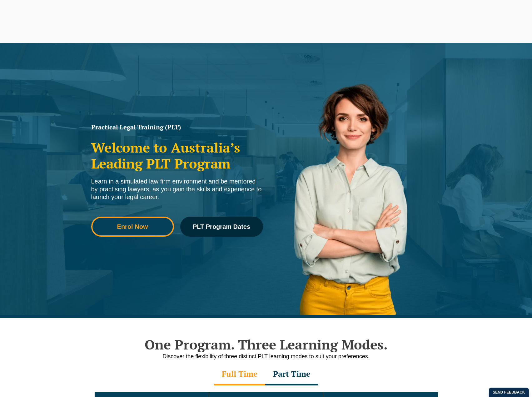  I want to click on div: Full Time, so click(240, 375).